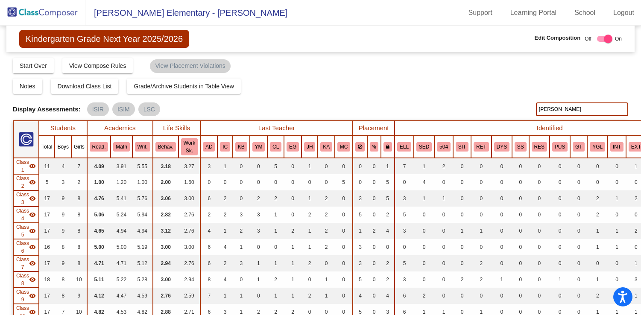 The width and height of the screenshot is (641, 315). What do you see at coordinates (26, 199) in the screenshot?
I see `td: Julie Alexander - Alexander` at bounding box center [26, 199].